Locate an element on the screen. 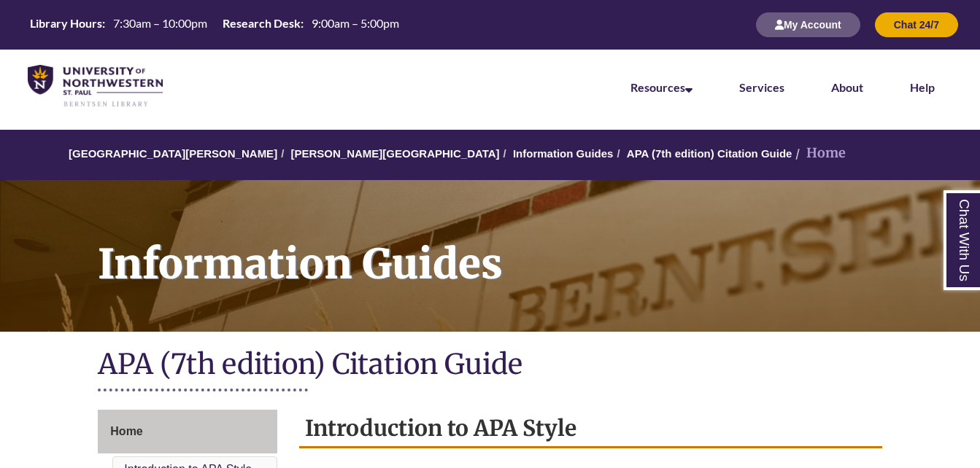  h1: APA (7th edition) Citation Guide is located at coordinates (490, 366).